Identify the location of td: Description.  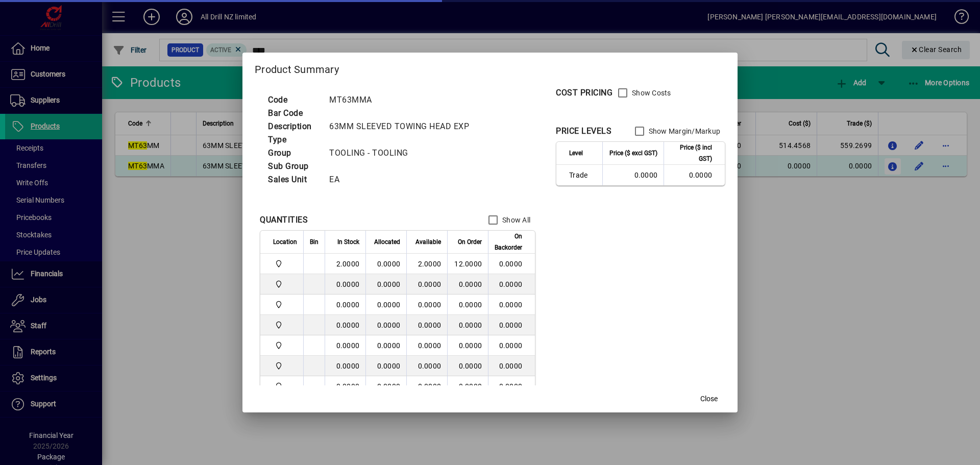
(293, 127).